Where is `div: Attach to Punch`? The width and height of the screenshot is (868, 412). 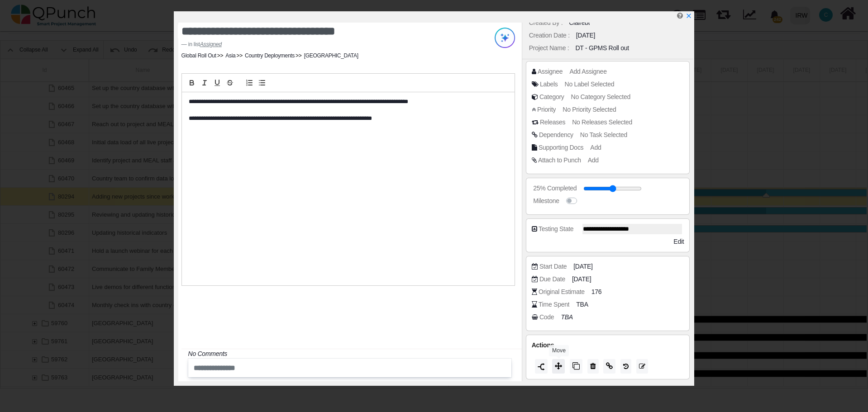
div: Attach to Punch is located at coordinates (559, 160).